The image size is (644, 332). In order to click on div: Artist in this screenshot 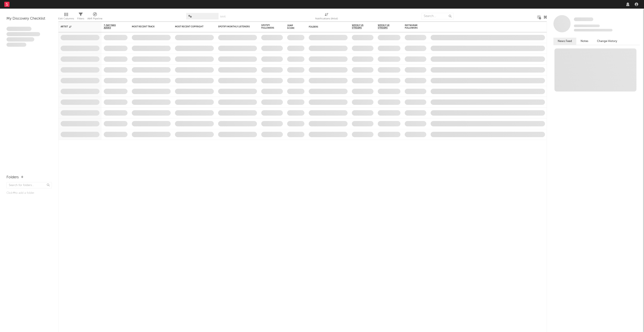, I will do `click(77, 27)`.